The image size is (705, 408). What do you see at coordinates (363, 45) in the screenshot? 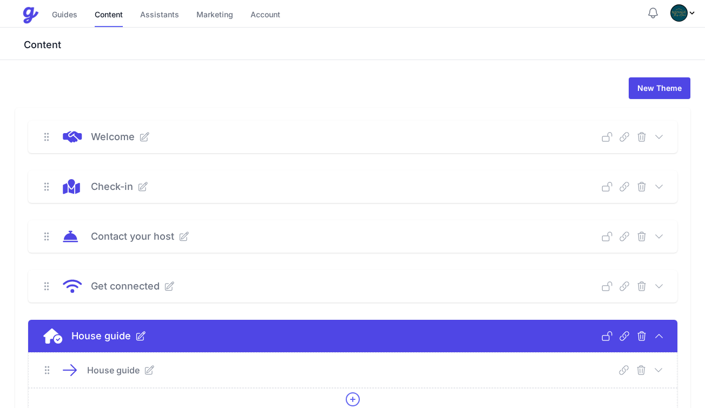
I see `h3: Content` at bounding box center [363, 45].